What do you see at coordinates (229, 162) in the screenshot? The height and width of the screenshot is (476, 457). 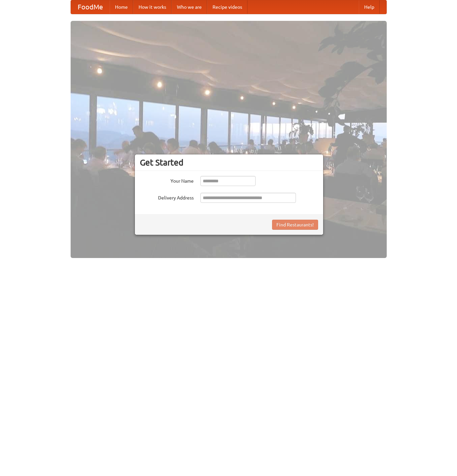 I see `h3: Get Started` at bounding box center [229, 162].